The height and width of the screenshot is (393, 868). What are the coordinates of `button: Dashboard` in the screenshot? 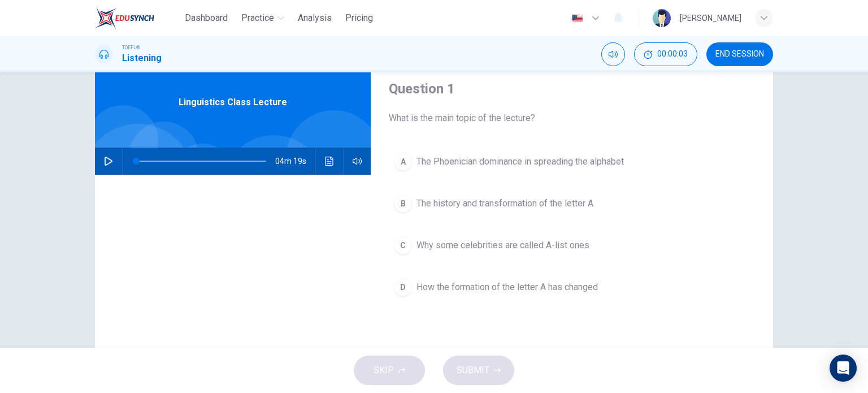 It's located at (206, 18).